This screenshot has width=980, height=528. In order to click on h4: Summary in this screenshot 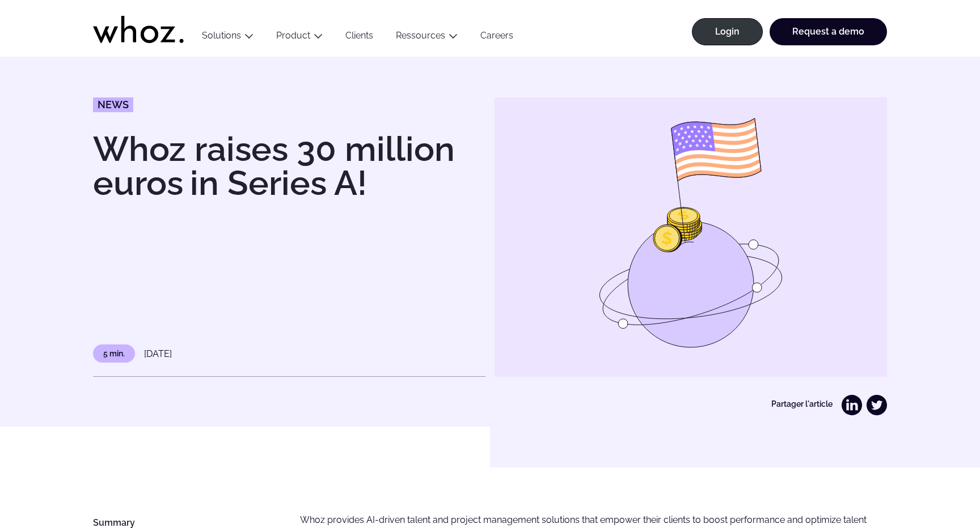, I will do `click(191, 523)`.